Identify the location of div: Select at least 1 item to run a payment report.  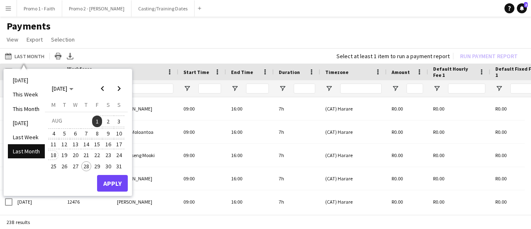
(393, 56).